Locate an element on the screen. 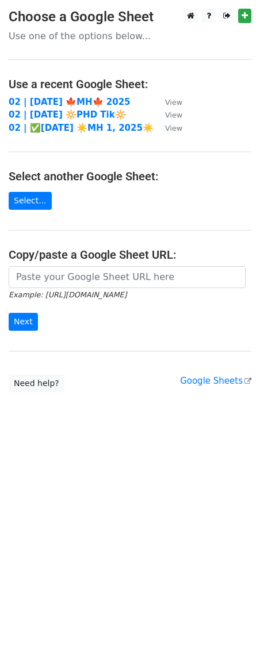 Image resolution: width=260 pixels, height=658 pixels. h3: Choose a Google Sheet is located at coordinates (130, 17).